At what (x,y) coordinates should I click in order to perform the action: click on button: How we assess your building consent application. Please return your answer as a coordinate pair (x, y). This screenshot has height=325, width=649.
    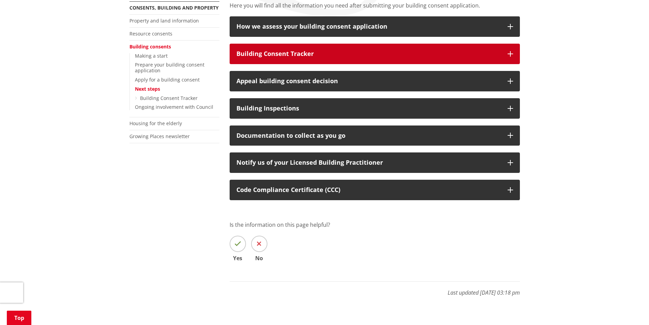
    Looking at the image, I should click on (375, 27).